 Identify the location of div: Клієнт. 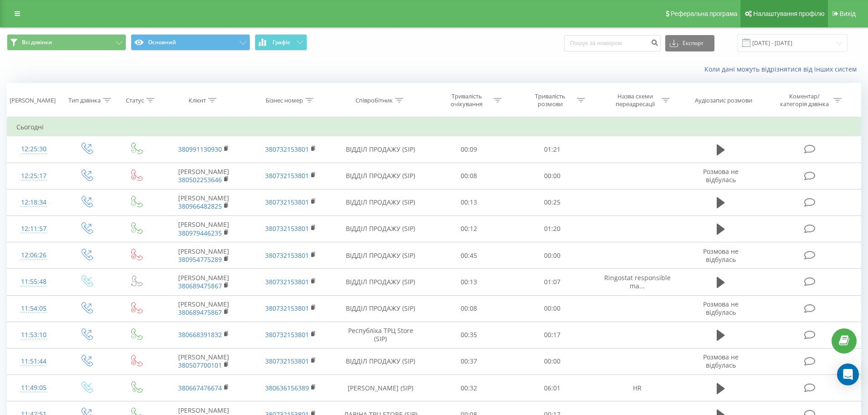
(197, 100).